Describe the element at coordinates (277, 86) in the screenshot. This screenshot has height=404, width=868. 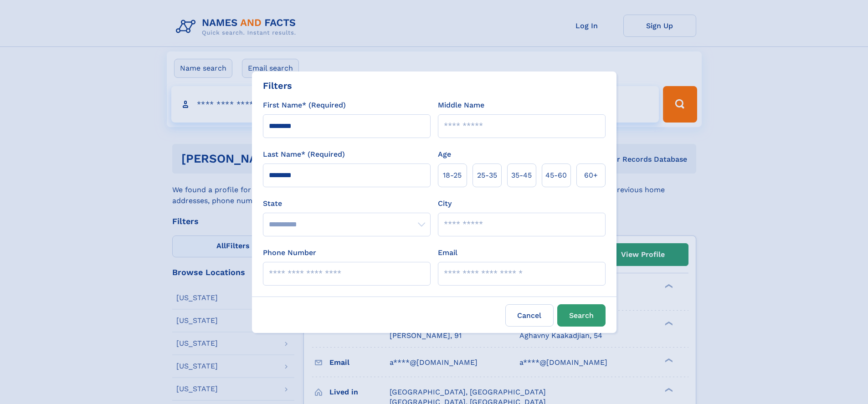
I see `div: Filters` at that location.